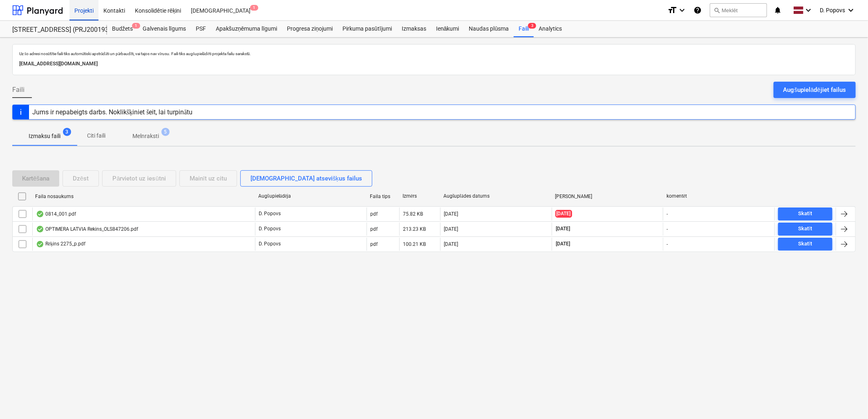 The image size is (868, 419). I want to click on p: Izmaksu faili, so click(44, 136).